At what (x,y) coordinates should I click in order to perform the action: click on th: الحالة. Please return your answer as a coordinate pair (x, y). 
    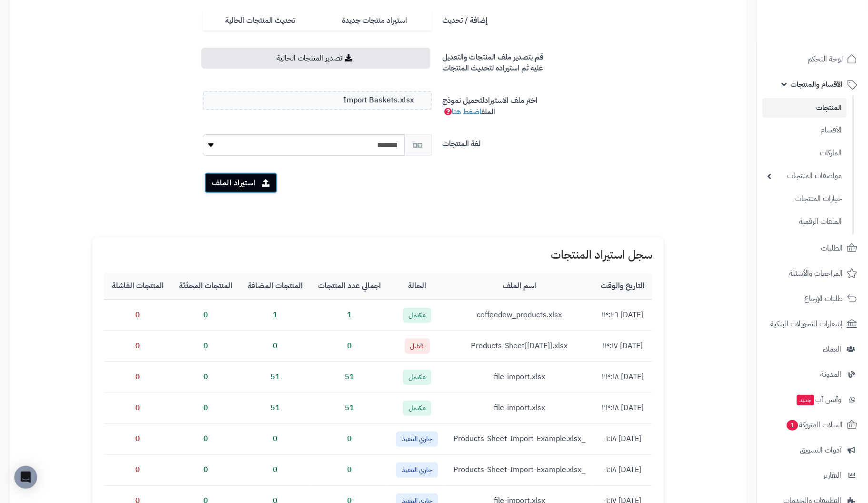
    Looking at the image, I should click on (417, 286).